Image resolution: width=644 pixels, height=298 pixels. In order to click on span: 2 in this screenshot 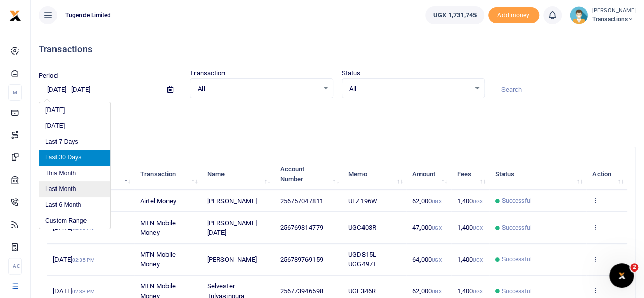, I will do `click(635, 268)`.